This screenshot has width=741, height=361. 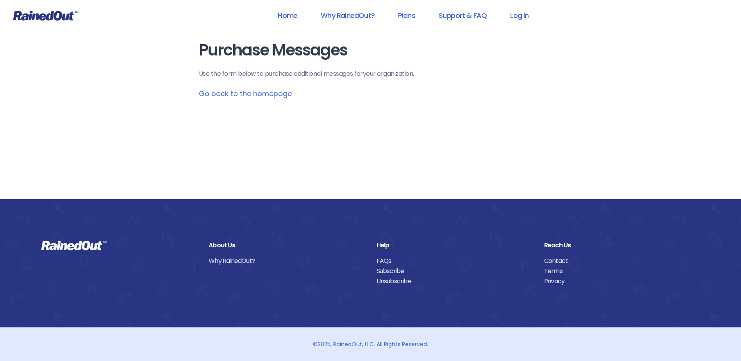 I want to click on a: Terms, so click(x=622, y=271).